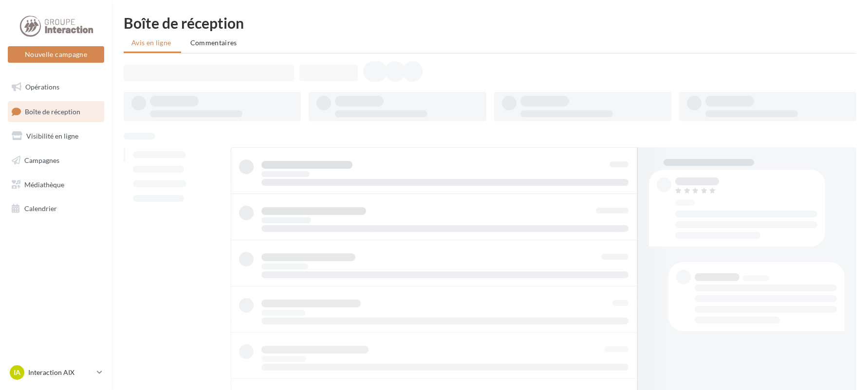  I want to click on span: Médiathèque, so click(44, 184).